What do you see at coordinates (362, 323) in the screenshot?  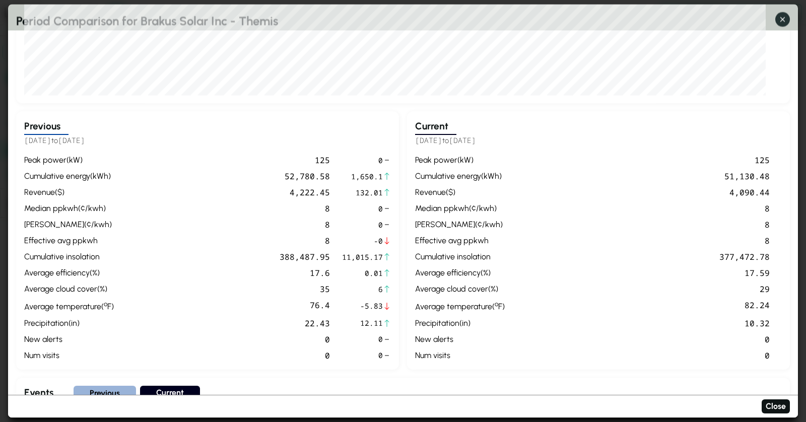 I see `span: 12.11` at bounding box center [362, 323].